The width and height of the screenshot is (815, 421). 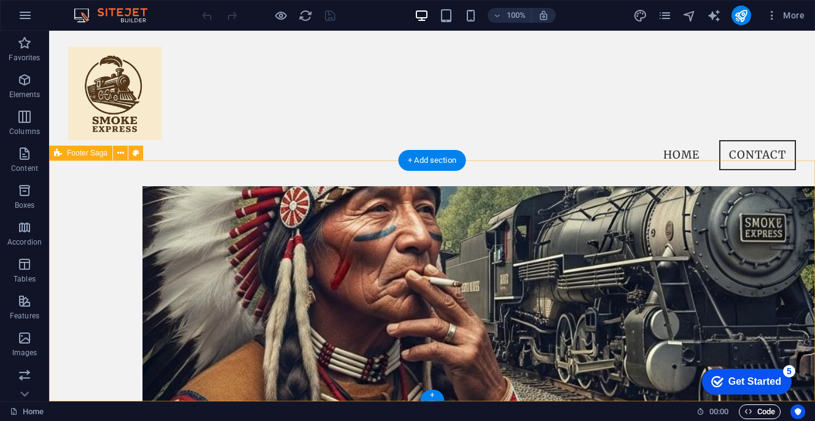 What do you see at coordinates (25, 316) in the screenshot?
I see `p: Features` at bounding box center [25, 316].